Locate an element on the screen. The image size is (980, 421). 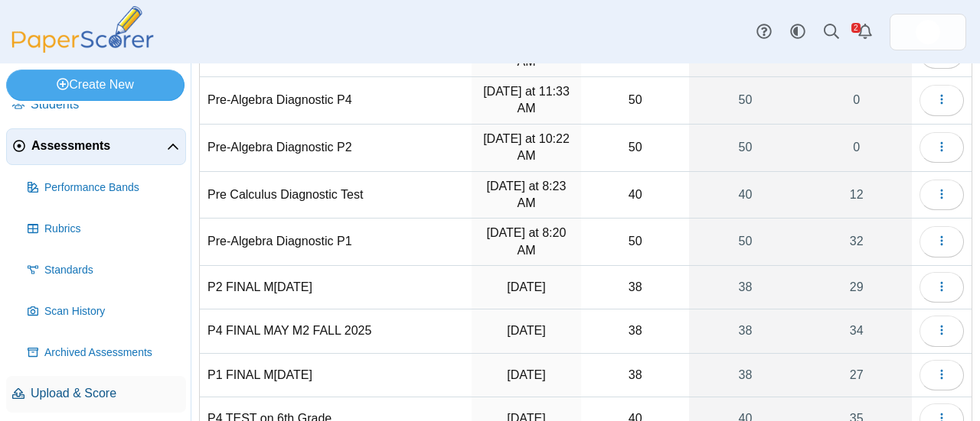
a: Archived Assessments is located at coordinates (103, 353).